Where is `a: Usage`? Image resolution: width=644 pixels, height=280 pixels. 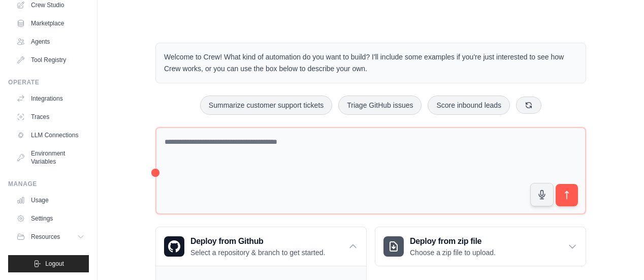
a: Usage is located at coordinates (50, 200).